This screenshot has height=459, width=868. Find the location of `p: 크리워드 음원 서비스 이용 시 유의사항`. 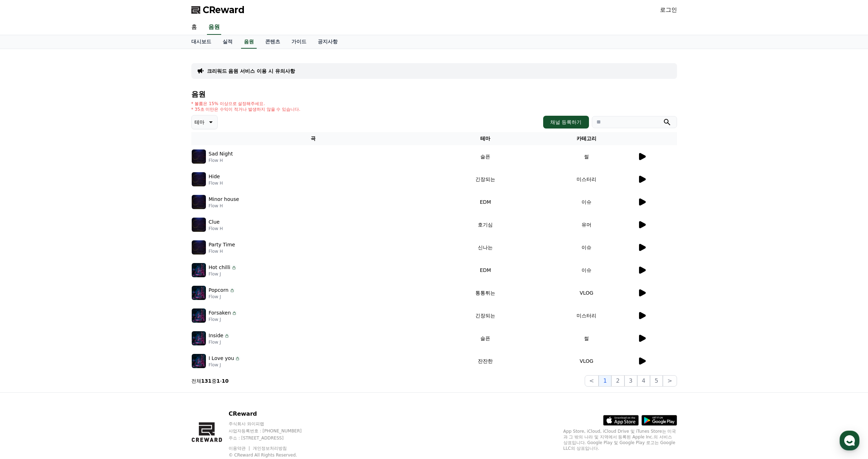

p: 크리워드 음원 서비스 이용 시 유의사항 is located at coordinates (251, 71).